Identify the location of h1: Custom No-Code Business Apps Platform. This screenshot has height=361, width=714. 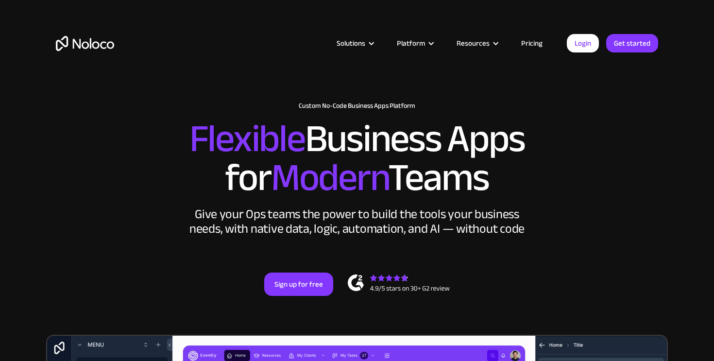
(357, 106).